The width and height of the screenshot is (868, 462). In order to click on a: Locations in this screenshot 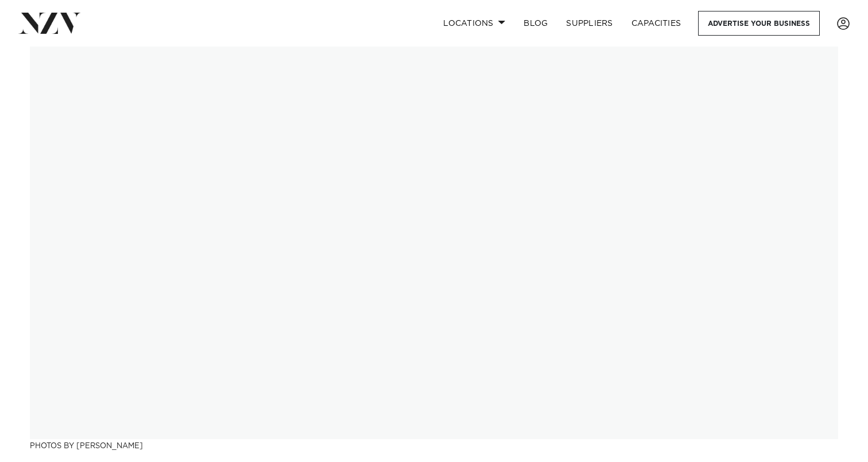, I will do `click(474, 23)`.